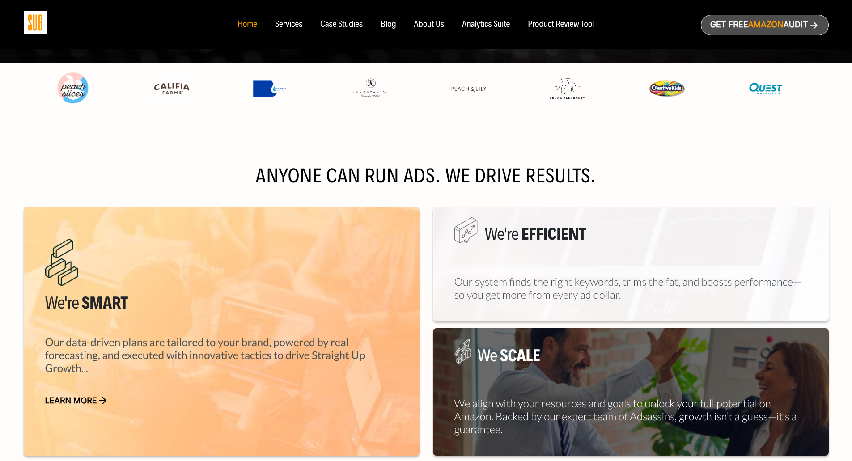  What do you see at coordinates (765, 25) in the screenshot?
I see `span: Amazon` at bounding box center [765, 25].